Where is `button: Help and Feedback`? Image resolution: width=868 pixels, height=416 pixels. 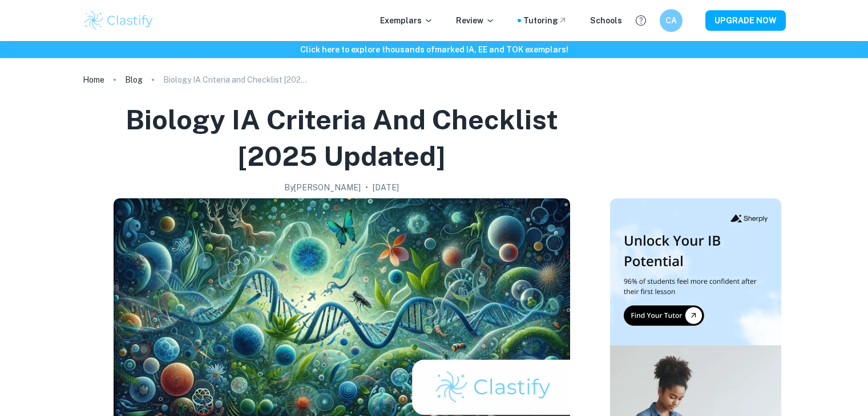
button: Help and Feedback is located at coordinates (641, 21).